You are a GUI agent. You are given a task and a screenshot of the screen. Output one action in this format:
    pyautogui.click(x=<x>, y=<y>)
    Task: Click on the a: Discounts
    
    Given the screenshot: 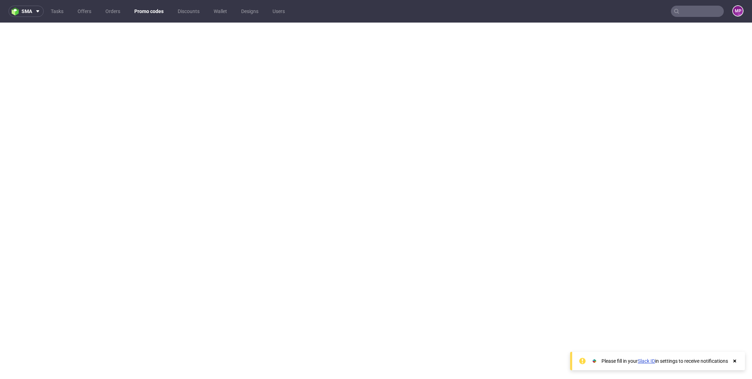 What is the action you would take?
    pyautogui.click(x=189, y=11)
    